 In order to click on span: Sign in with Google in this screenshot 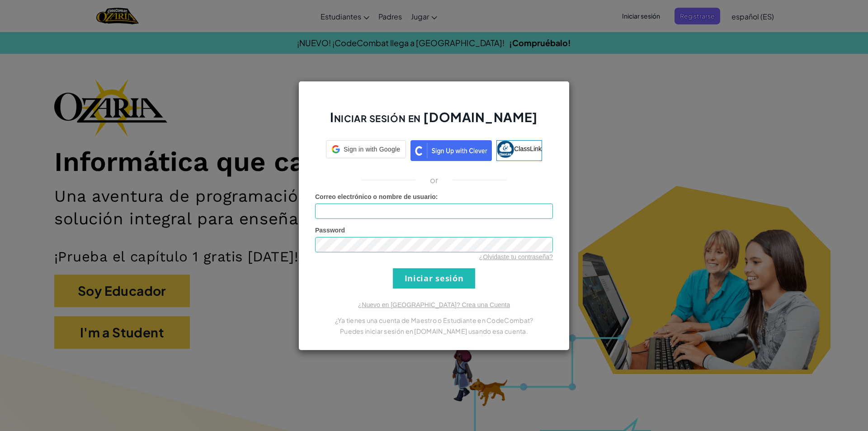, I will do `click(371, 149)`.